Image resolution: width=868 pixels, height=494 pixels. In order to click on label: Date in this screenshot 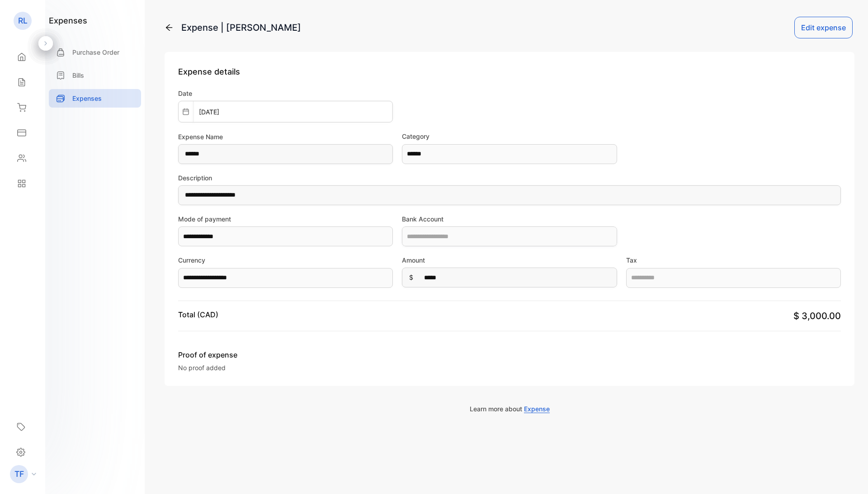, I will do `click(285, 93)`.